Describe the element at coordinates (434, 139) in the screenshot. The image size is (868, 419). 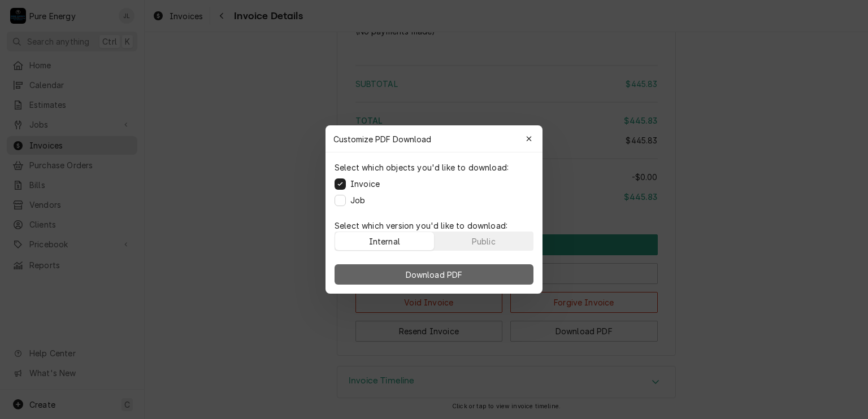
I see `div: Customize PDF Download` at that location.